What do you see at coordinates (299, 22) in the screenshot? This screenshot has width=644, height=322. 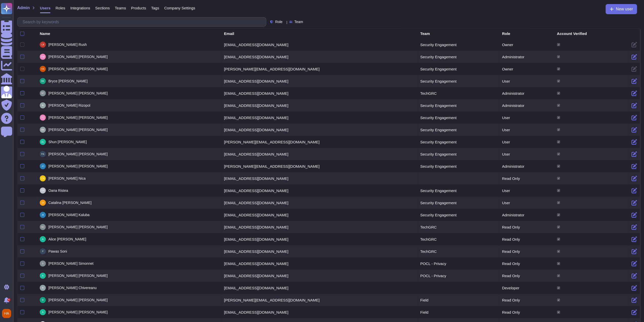 I see `span: Team` at bounding box center [299, 22].